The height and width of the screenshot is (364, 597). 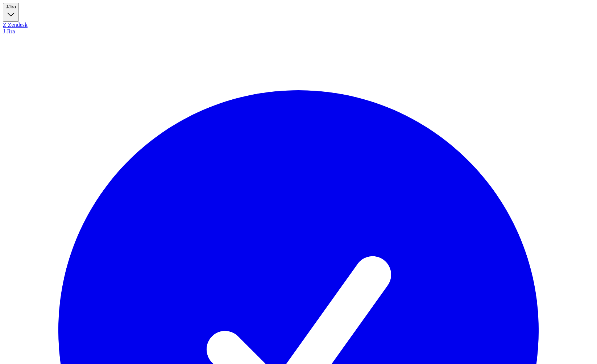 What do you see at coordinates (298, 31) in the screenshot?
I see `div: Jira` at bounding box center [298, 31].